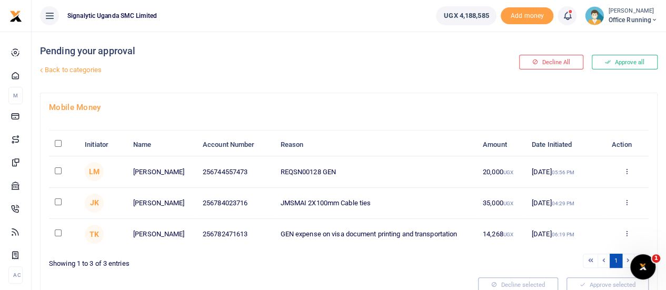  I want to click on td: REQSN00128 GEN, so click(375, 172).